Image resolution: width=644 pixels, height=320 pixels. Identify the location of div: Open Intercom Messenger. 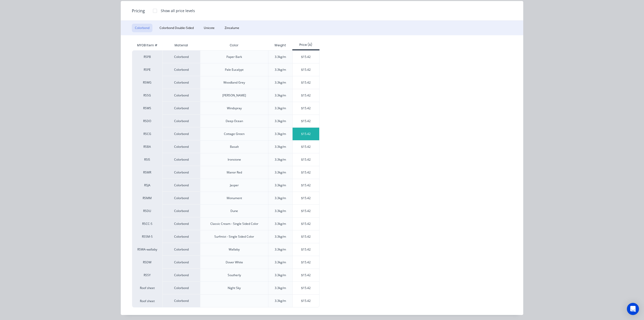
(633, 309).